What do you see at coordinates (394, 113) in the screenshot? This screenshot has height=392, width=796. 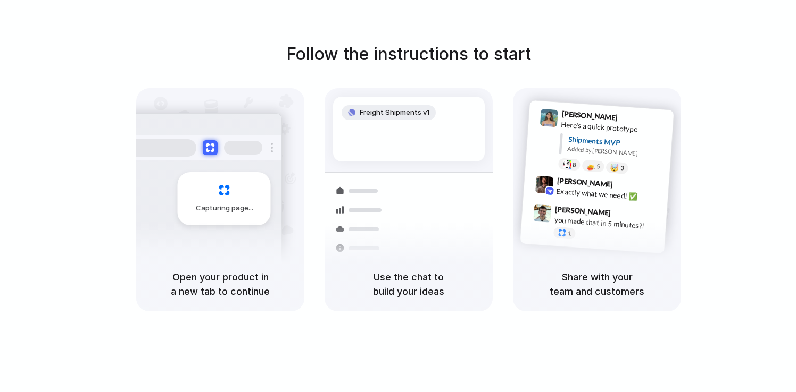 I see `span: Freight Shipments v1` at bounding box center [394, 113].